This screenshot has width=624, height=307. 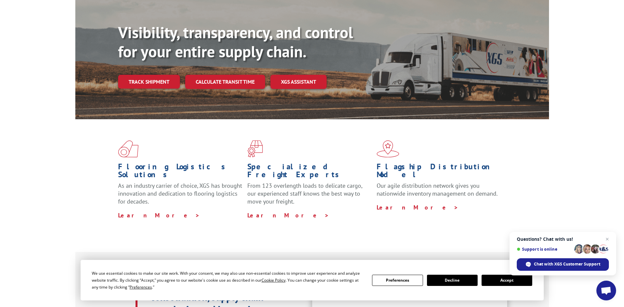 I want to click on button: Accept, so click(x=507, y=280).